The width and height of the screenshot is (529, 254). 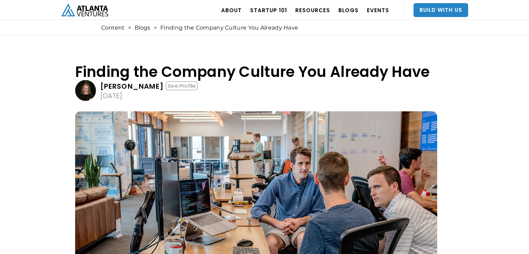 I want to click on a: Build With Us, so click(x=441, y=10).